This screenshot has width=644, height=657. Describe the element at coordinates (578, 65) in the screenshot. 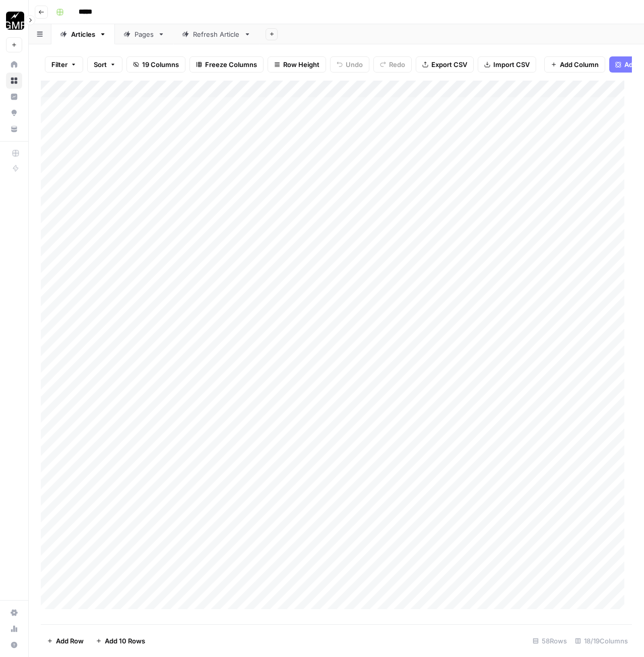

I see `span: Add Column` at that location.